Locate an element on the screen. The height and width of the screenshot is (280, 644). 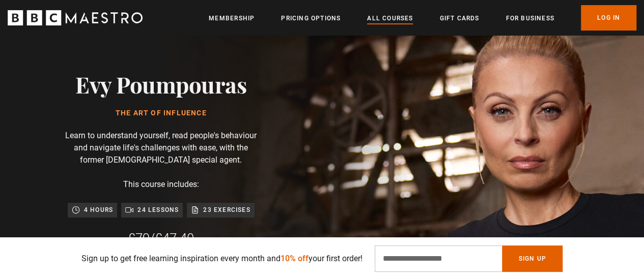
p: 24 lessons is located at coordinates (158, 210).